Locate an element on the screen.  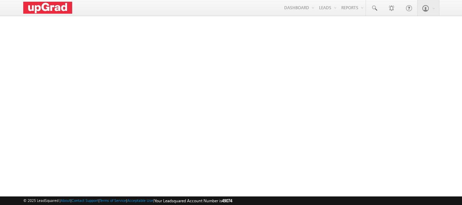
a: Acceptable Use is located at coordinates (140, 200).